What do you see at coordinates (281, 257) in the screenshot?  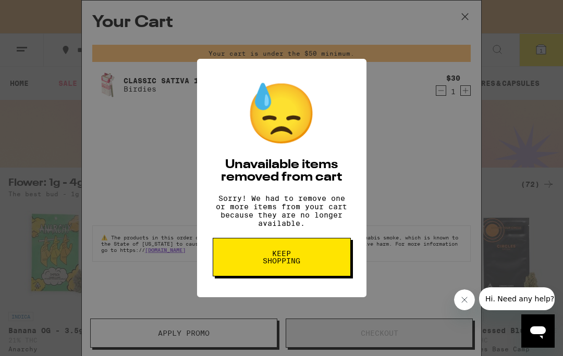 I see `button: Keep Shopping` at bounding box center [281, 257].